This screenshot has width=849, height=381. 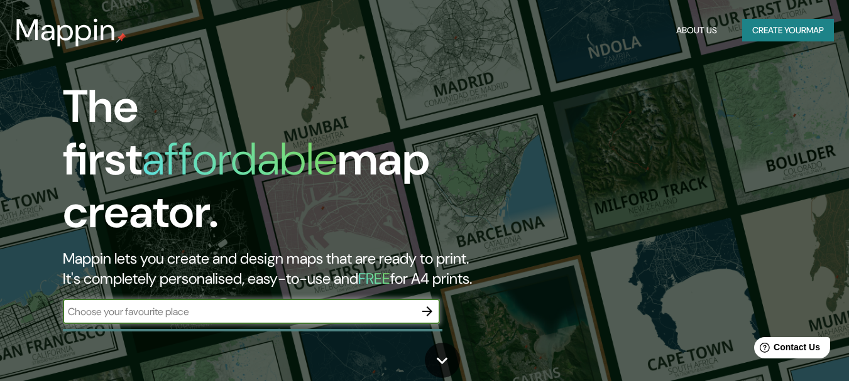 What do you see at coordinates (788, 30) in the screenshot?
I see `button: Create yourmap` at bounding box center [788, 30].